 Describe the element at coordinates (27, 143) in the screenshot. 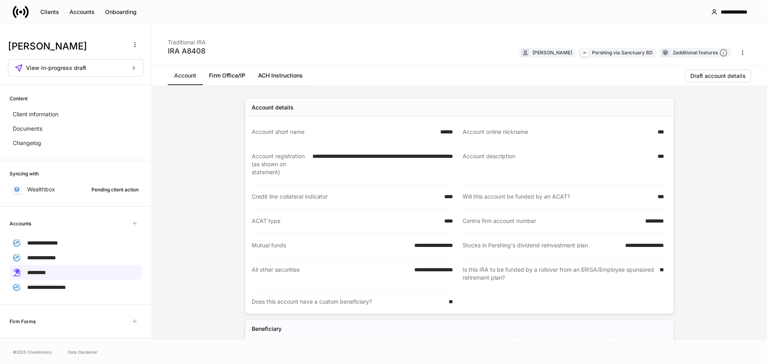

I see `p: Changelog` at that location.